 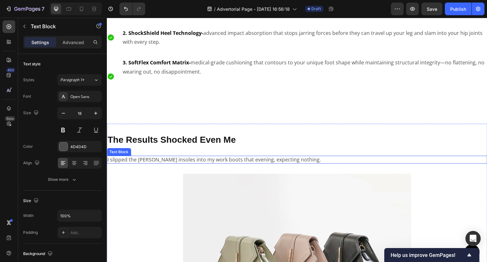 What do you see at coordinates (50, 45) in the screenshot?
I see `strong: 3. SoftFlex Comfort Matrix-` at bounding box center [50, 45].